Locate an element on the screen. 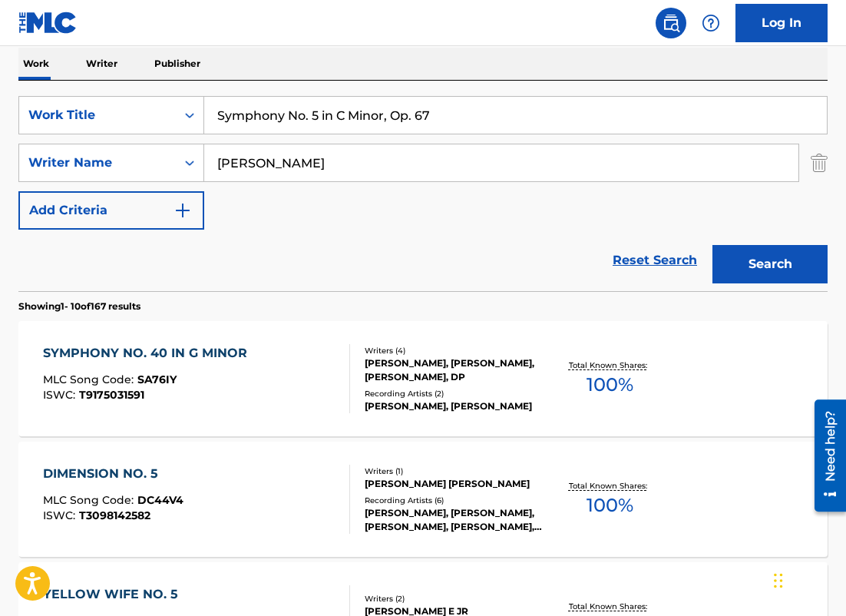  button: Search is located at coordinates (770, 264).